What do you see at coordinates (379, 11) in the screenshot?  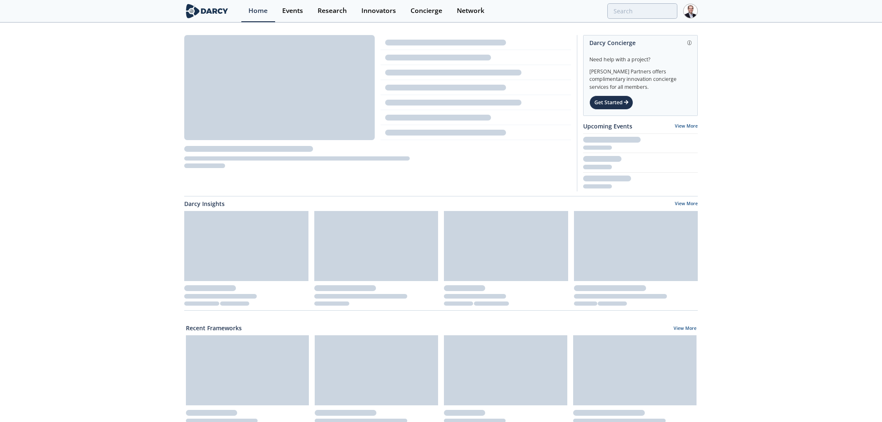 I see `div: Innovators` at bounding box center [379, 11].